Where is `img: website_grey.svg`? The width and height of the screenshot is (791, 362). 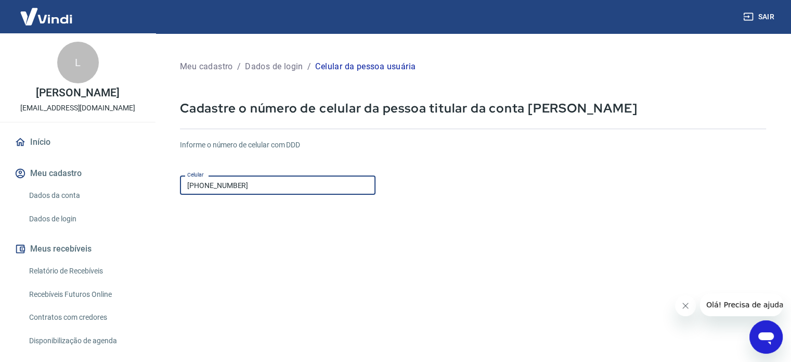
img: website_grey.svg is located at coordinates (21, 31).